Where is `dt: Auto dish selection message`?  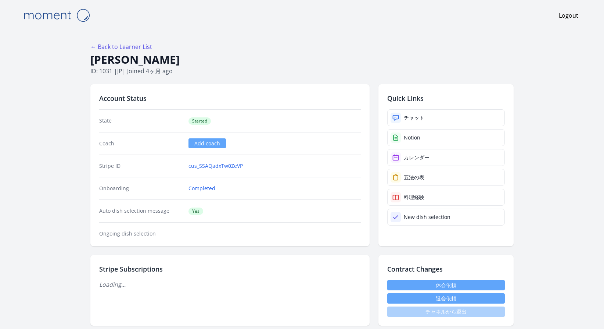 dt: Auto dish selection message is located at coordinates (141, 211).